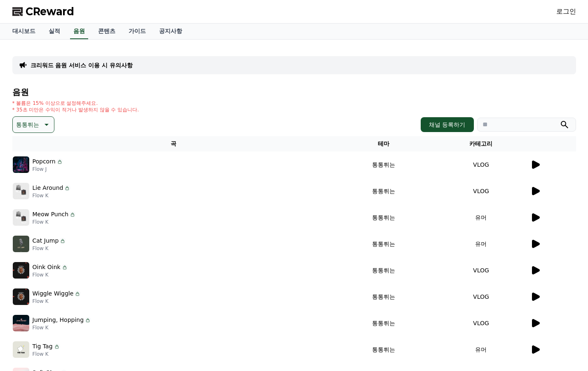  What do you see at coordinates (58, 319) in the screenshot?
I see `p: Jumping, Hopping` at bounding box center [58, 319].